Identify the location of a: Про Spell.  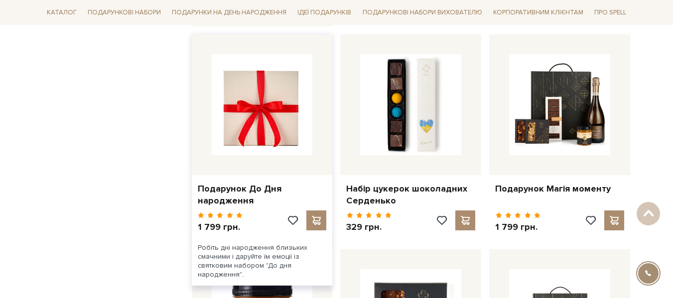
(610, 12).